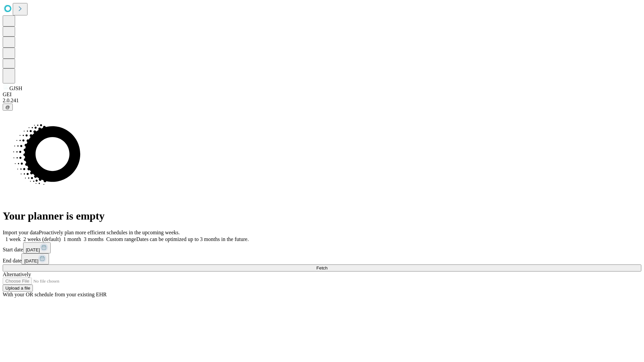 Image resolution: width=644 pixels, height=362 pixels. I want to click on span: 3 months, so click(94, 239).